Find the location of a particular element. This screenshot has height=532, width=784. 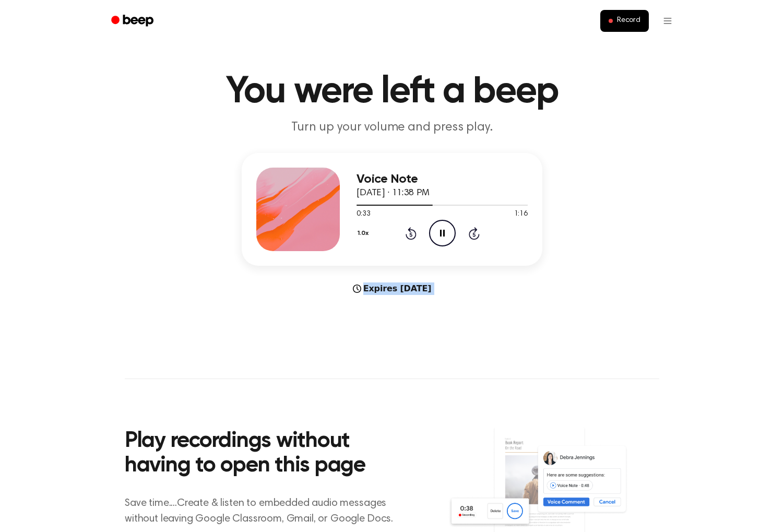

button: 1.0x is located at coordinates (364, 233).